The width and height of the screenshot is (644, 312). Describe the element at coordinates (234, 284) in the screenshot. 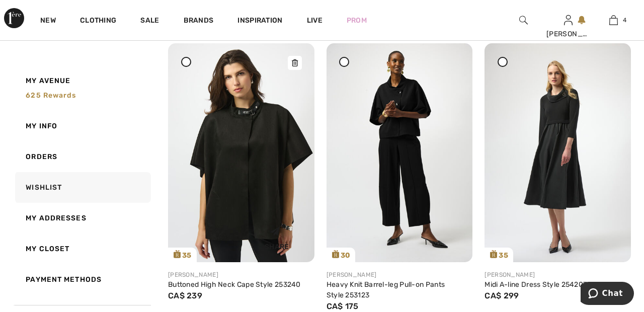

I see `a: Buttoned High Neck Cape Style 253240` at that location.